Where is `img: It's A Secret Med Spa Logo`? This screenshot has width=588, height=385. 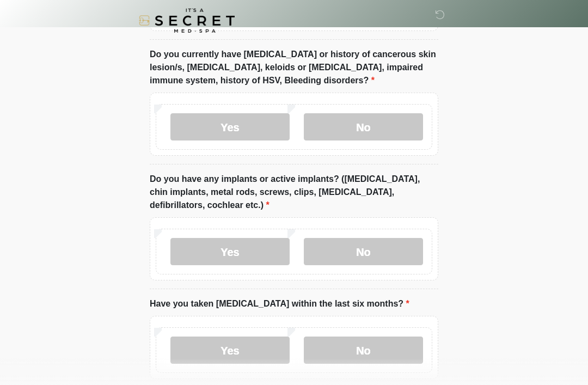
img: It's A Secret Med Spa Logo is located at coordinates (187, 20).